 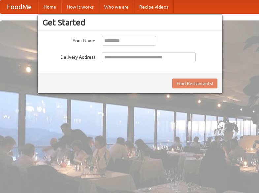 What do you see at coordinates (80, 7) in the screenshot?
I see `a: How it works` at bounding box center [80, 7].